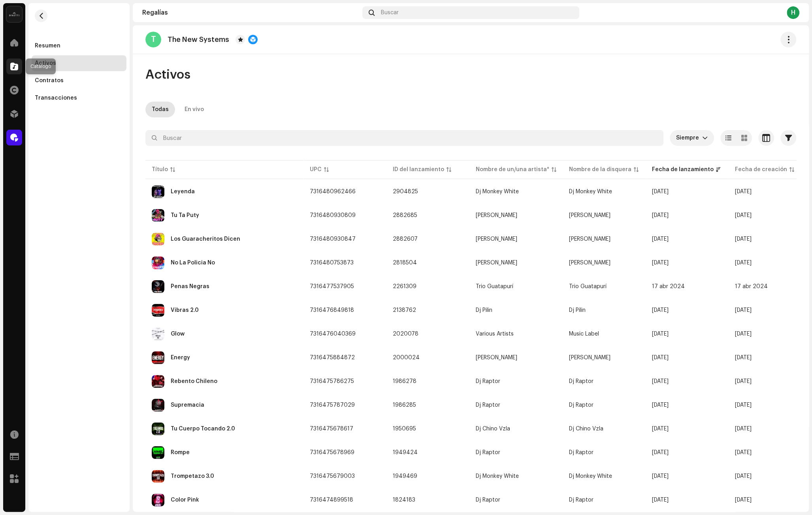 The image size is (812, 515). Describe the element at coordinates (331, 499) in the screenshot. I see `span: 7316474899518` at that location.